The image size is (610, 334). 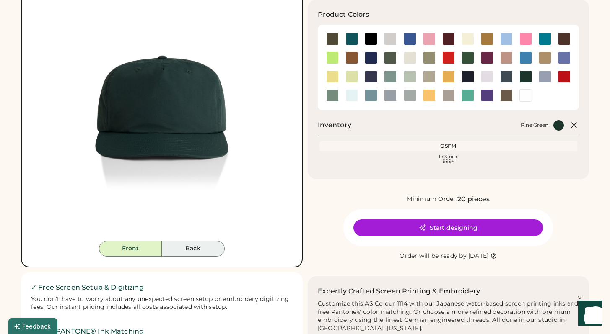 What do you see at coordinates (130, 249) in the screenshot?
I see `button: Front` at bounding box center [130, 249].